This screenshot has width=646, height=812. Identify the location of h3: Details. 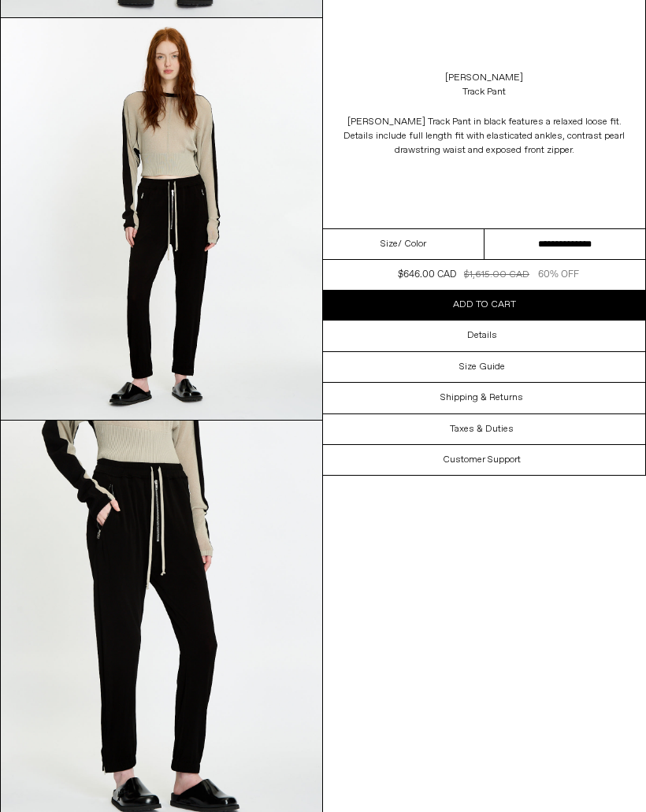
(482, 336).